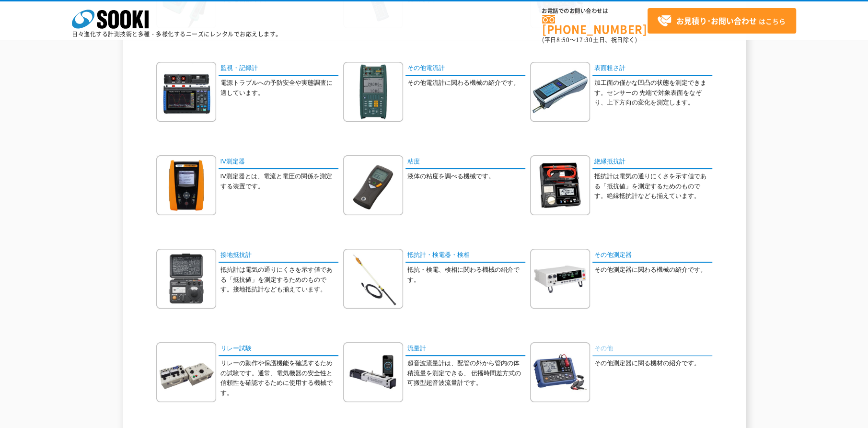 Image resolution: width=868 pixels, height=428 pixels. Describe the element at coordinates (279, 182) in the screenshot. I see `p: IV測定器とは、電流と電圧の関係を測定する装置です。` at that location.